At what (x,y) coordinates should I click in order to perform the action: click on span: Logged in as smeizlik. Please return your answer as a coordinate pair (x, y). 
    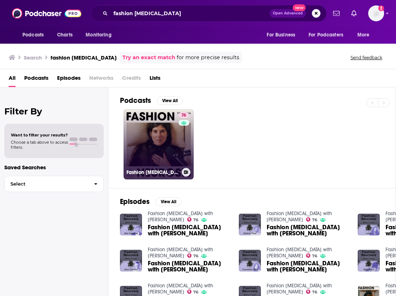
    Looking at the image, I should click on (376, 13).